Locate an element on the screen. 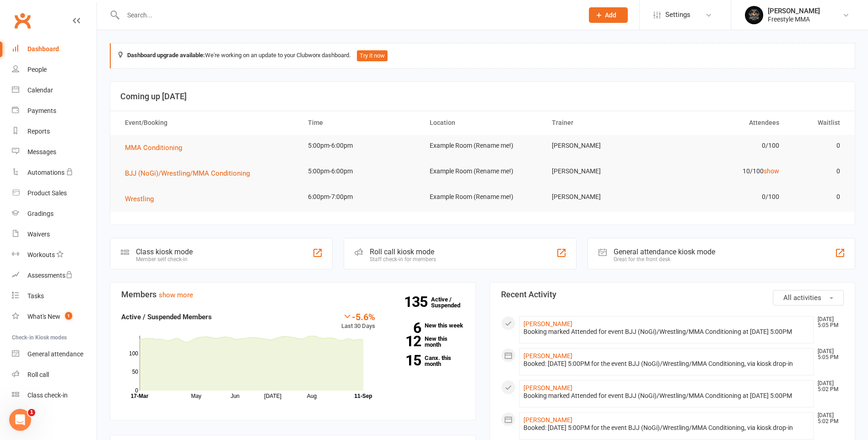 The height and width of the screenshot is (440, 868). a: Class kiosk mode is located at coordinates (54, 395).